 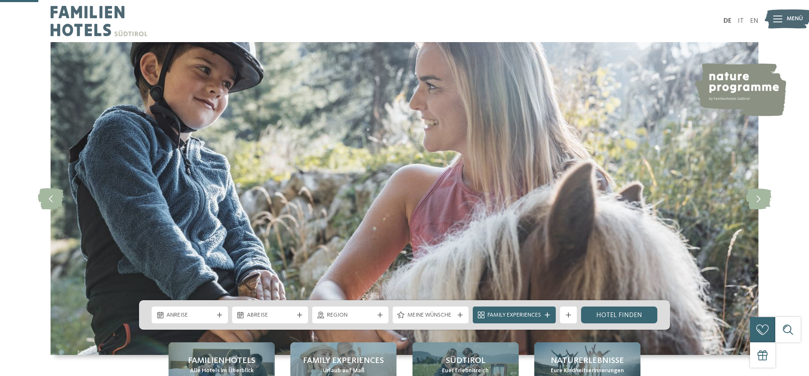 What do you see at coordinates (222, 371) in the screenshot?
I see `span: Alle Hotels im Überblick` at bounding box center [222, 371].